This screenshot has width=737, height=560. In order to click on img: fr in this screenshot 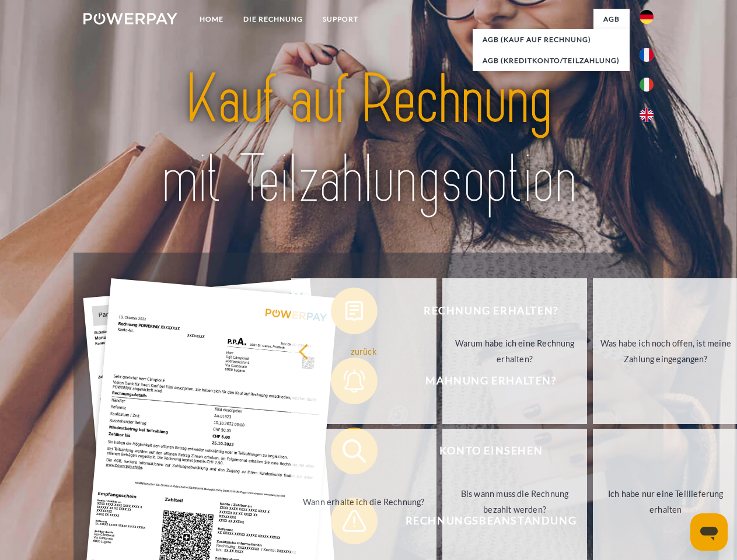, I will do `click(647, 54)`.